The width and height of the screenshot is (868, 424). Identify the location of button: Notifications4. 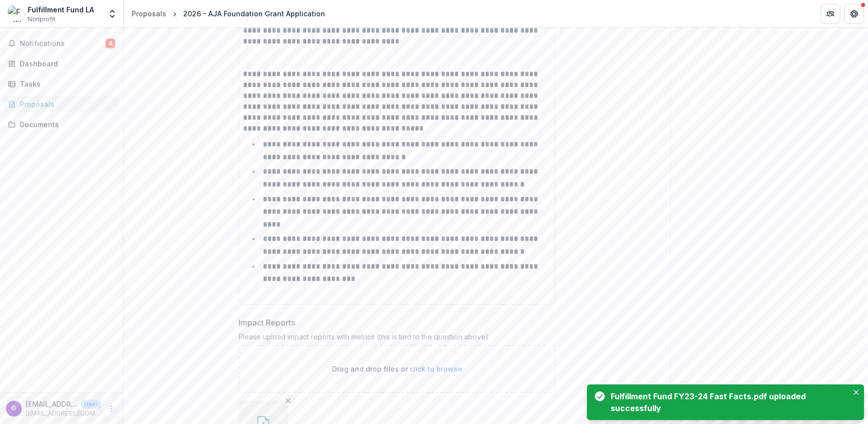
(62, 44).